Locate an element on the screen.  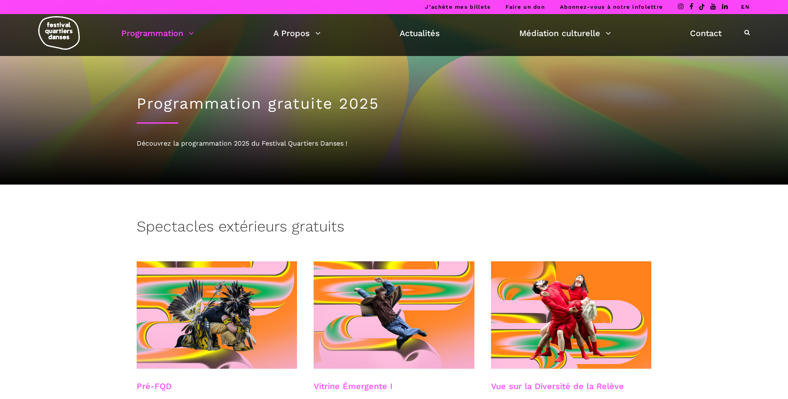
a: EN is located at coordinates (745, 7).